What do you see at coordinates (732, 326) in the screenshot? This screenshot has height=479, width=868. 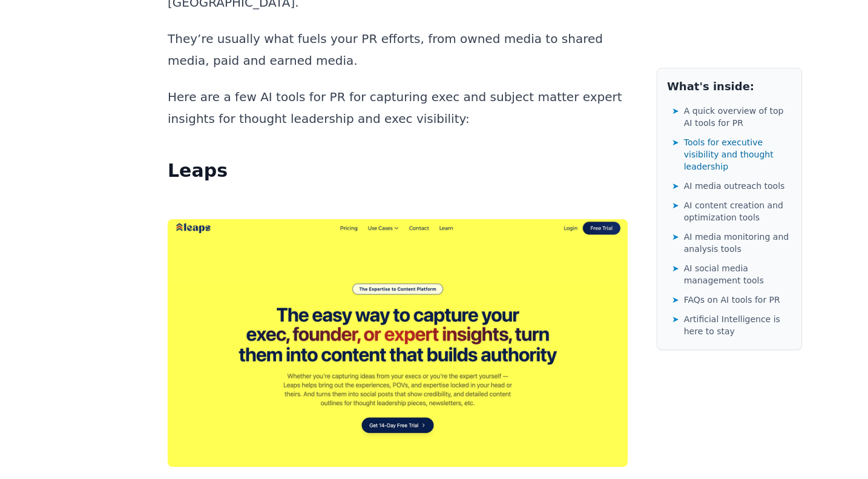 I see `a: ➤Artificial Intelligence is here to stay` at bounding box center [732, 326].